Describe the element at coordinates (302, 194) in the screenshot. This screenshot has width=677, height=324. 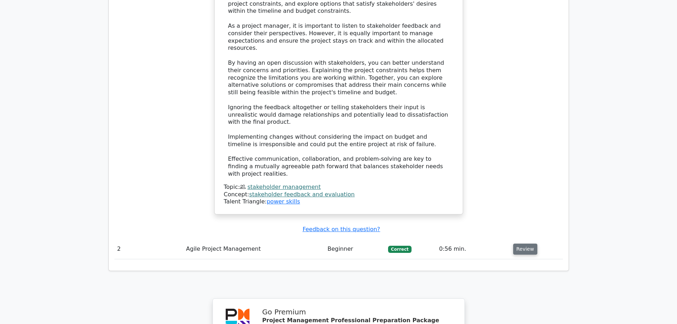
I see `a: stakeholder feedback and evaluation` at that location.